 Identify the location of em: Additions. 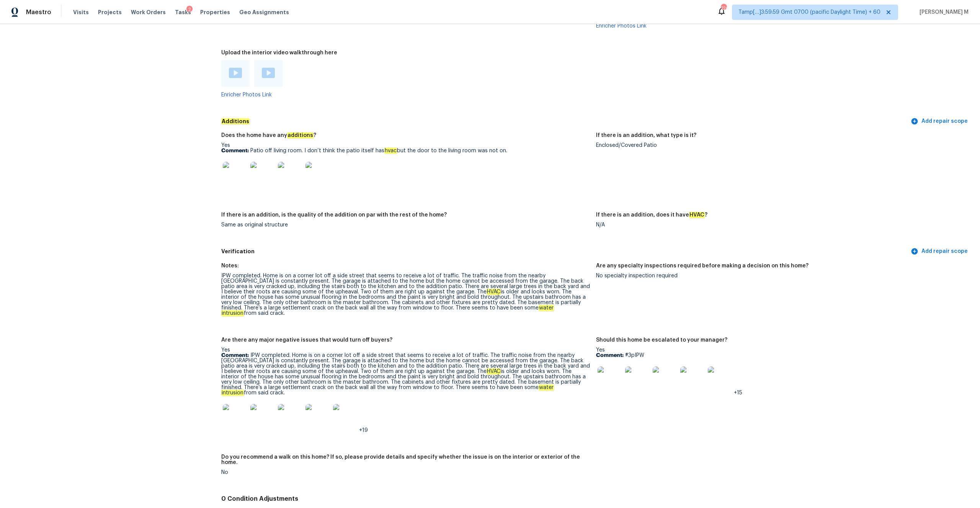
(235, 121).